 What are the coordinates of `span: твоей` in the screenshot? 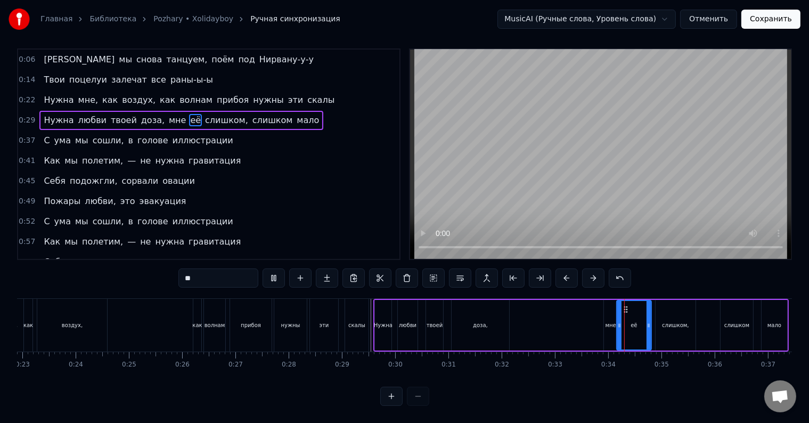 It's located at (124, 120).